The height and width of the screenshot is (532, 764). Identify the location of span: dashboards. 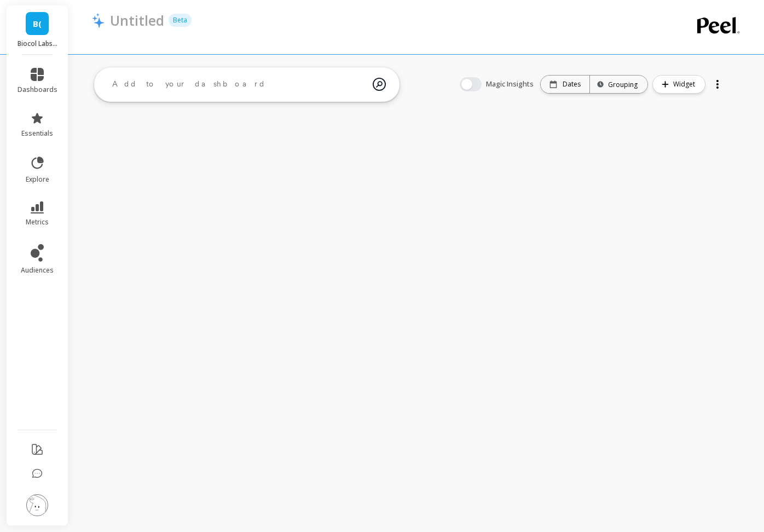
(37, 90).